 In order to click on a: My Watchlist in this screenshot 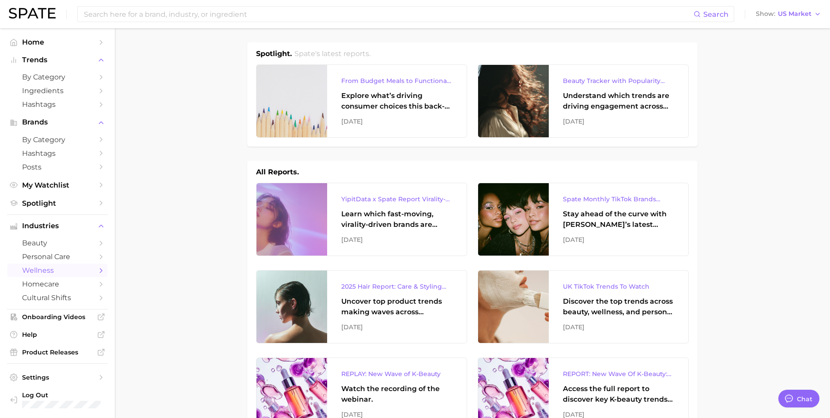, I will do `click(57, 185)`.